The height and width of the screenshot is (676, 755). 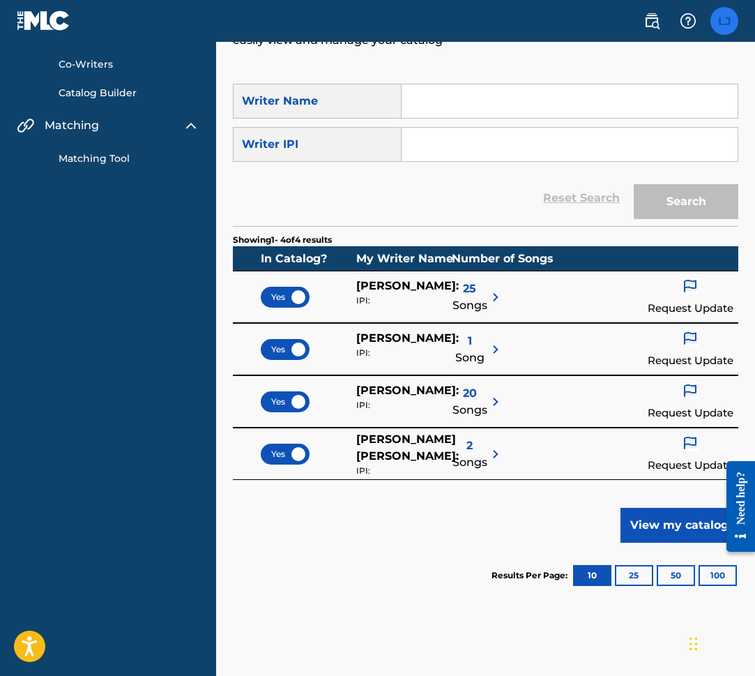 I want to click on form: Search Form, so click(x=485, y=155).